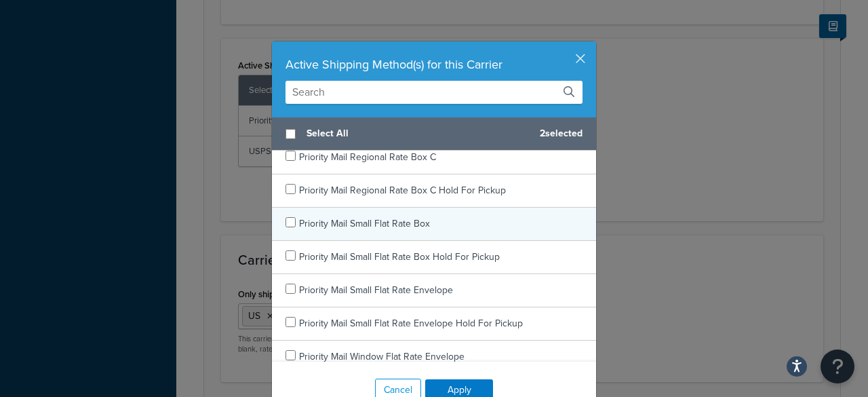 This screenshot has height=397, width=868. I want to click on span: Priority Mail Small Flat Rate Envelope Hold For Pickup, so click(411, 323).